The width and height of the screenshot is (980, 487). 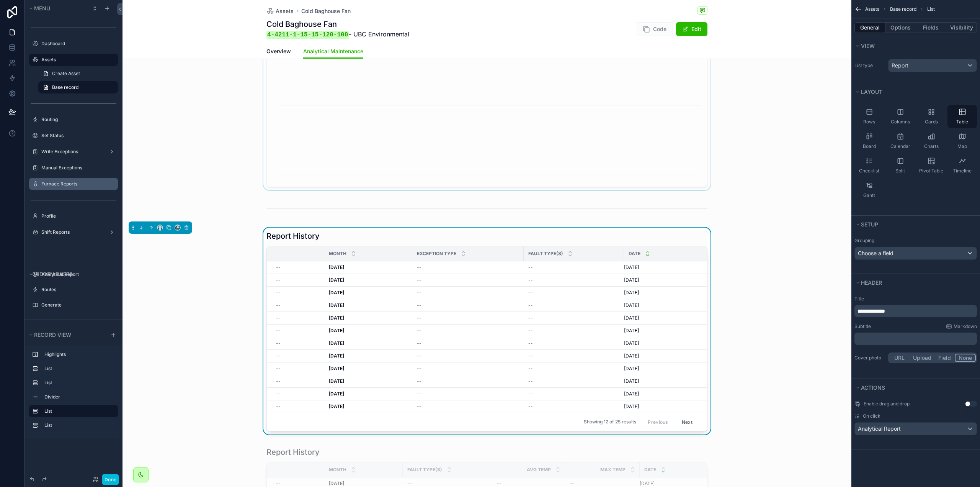 I want to click on label: Analytical Report, so click(x=77, y=274).